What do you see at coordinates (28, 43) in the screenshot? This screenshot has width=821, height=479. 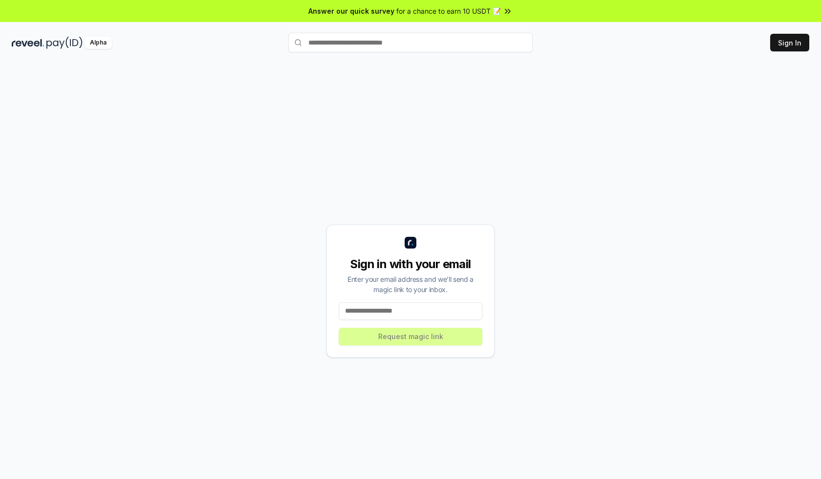 I see `img: reveel_dark` at bounding box center [28, 43].